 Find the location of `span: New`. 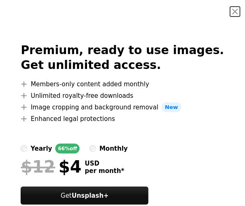

span: New is located at coordinates (171, 107).